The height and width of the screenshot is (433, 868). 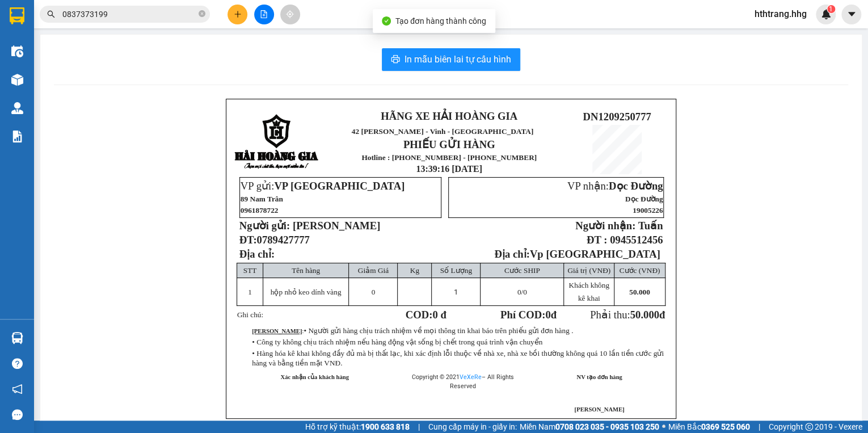 What do you see at coordinates (438, 330) in the screenshot?
I see `span: • Người gửi hàng chịu trách nhiệm về mọi thông tin khai báo trên phiếu gửi đơn hàng .` at bounding box center [438, 330].